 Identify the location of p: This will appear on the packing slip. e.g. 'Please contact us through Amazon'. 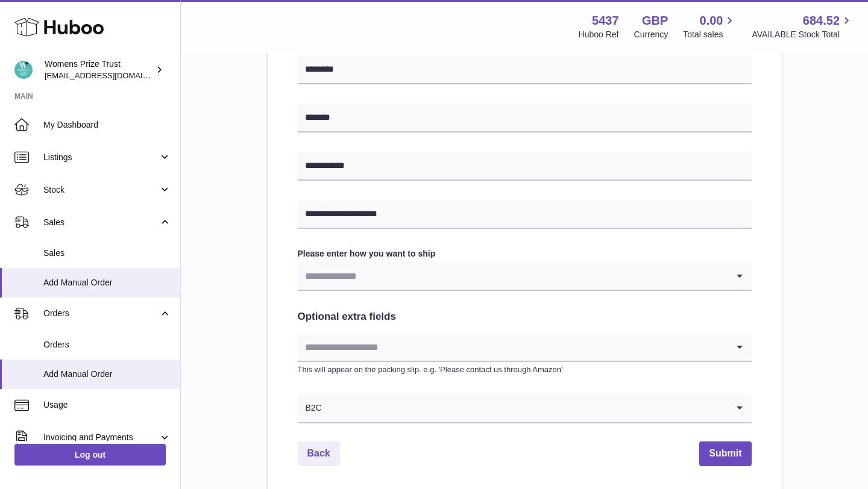
(525, 370).